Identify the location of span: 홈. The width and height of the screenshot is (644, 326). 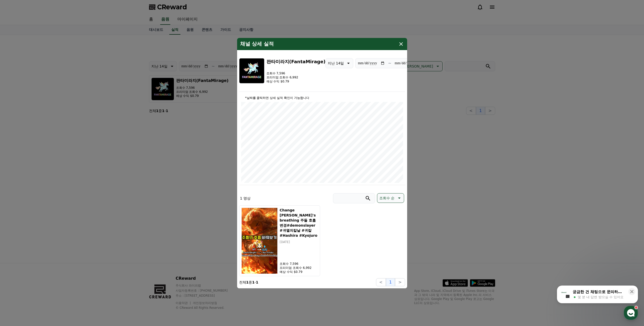
(17, 170).